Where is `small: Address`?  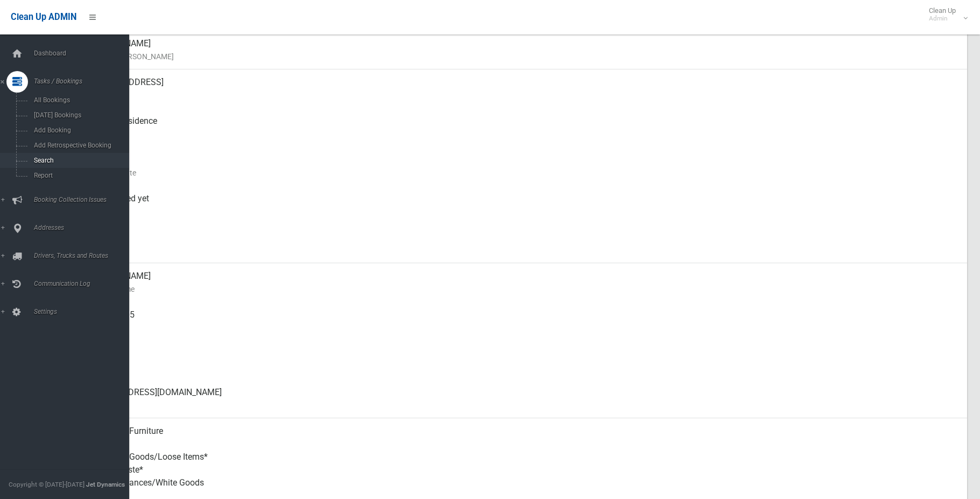
small: Address is located at coordinates (522, 95).